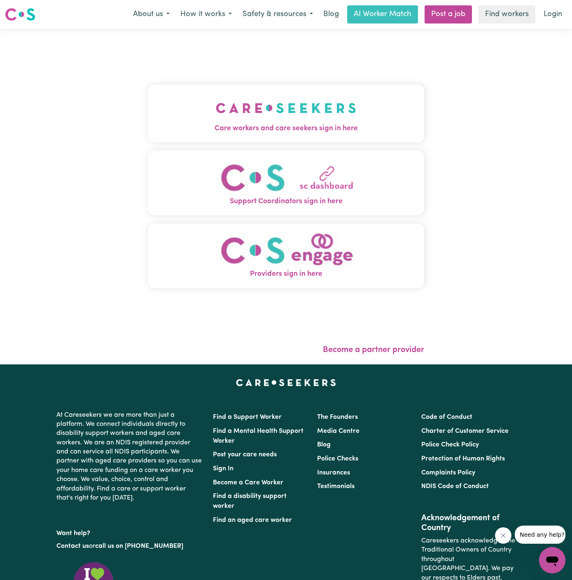 Image resolution: width=572 pixels, height=580 pixels. What do you see at coordinates (338, 431) in the screenshot?
I see `a: Media Centre` at bounding box center [338, 431].